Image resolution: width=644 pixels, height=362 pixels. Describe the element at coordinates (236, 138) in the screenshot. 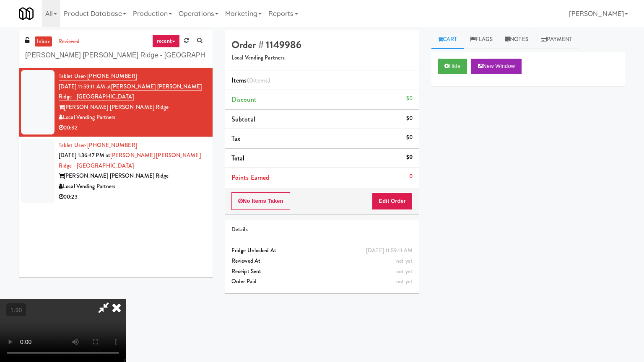

I see `span: Tax` at that location.